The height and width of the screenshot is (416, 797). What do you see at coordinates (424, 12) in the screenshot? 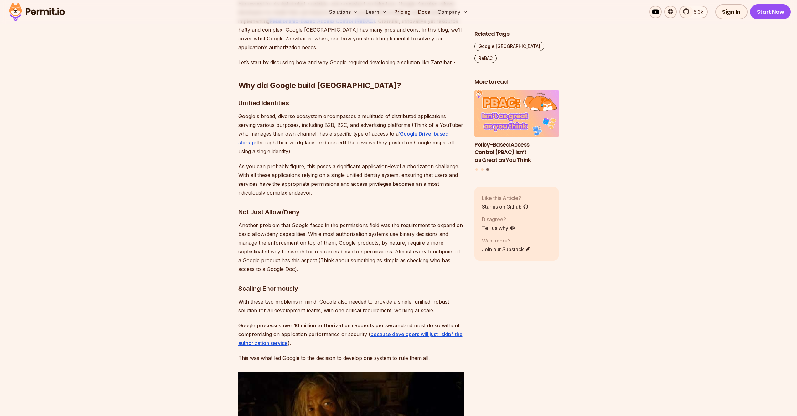
I see `a: Docs` at bounding box center [424, 12].